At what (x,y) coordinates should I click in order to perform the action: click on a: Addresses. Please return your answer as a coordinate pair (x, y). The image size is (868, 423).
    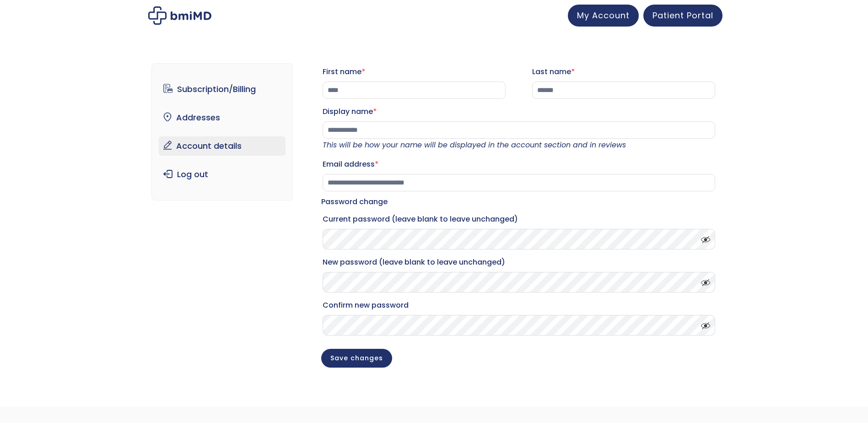
    Looking at the image, I should click on (222, 117).